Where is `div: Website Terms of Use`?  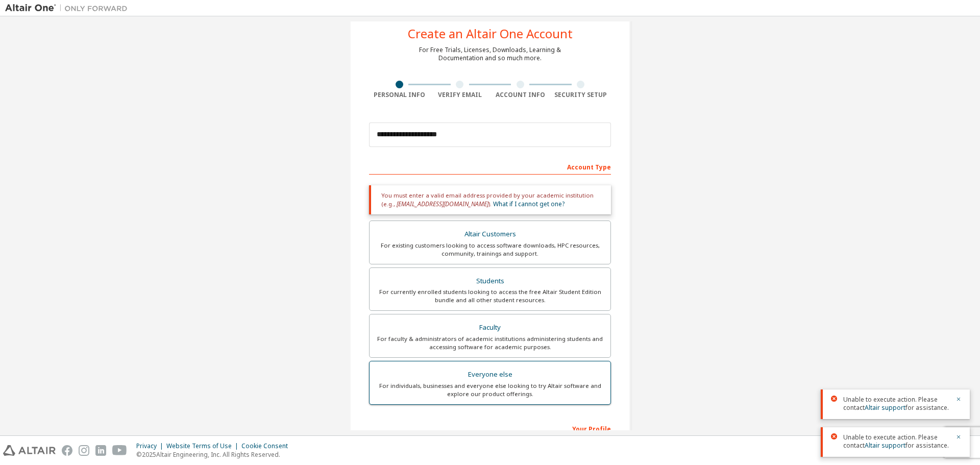 div: Website Terms of Use is located at coordinates (204, 446).